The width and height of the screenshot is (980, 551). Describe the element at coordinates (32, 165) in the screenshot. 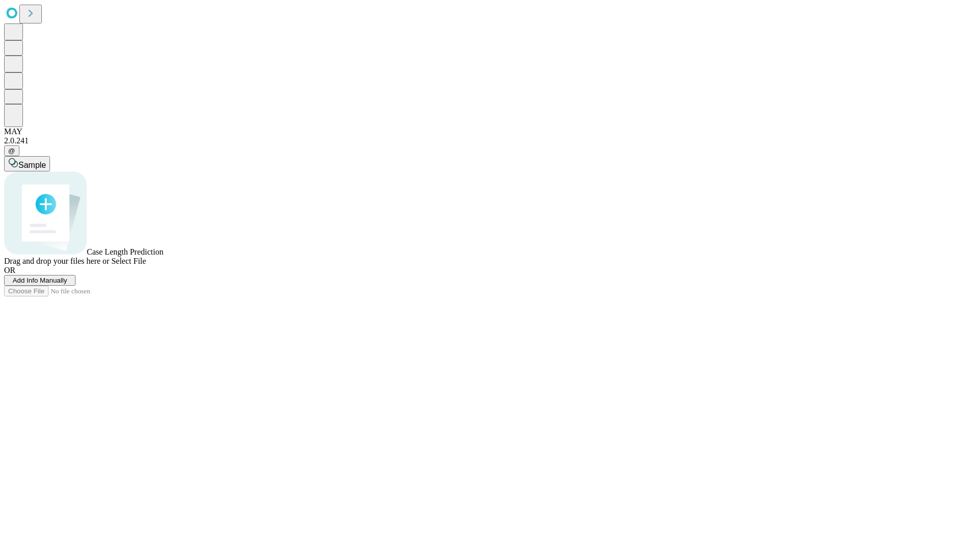

I see `span: Sample` at that location.